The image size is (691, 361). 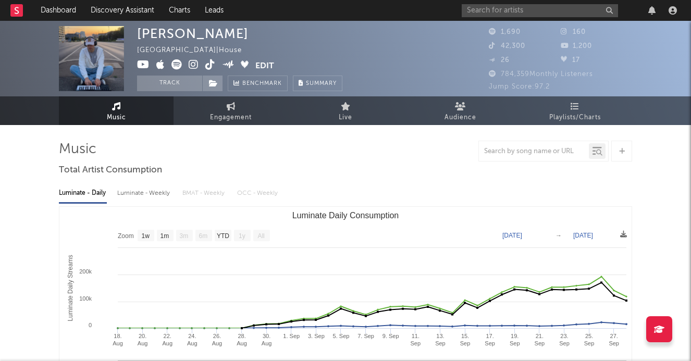 I want to click on button: Edit, so click(x=265, y=66).